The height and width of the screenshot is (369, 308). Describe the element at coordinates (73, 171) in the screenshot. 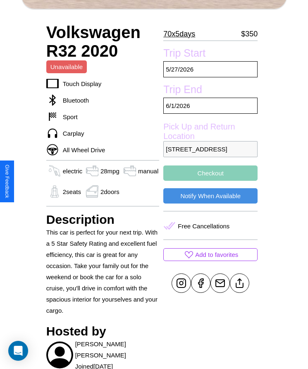

I see `p: electric` at that location.